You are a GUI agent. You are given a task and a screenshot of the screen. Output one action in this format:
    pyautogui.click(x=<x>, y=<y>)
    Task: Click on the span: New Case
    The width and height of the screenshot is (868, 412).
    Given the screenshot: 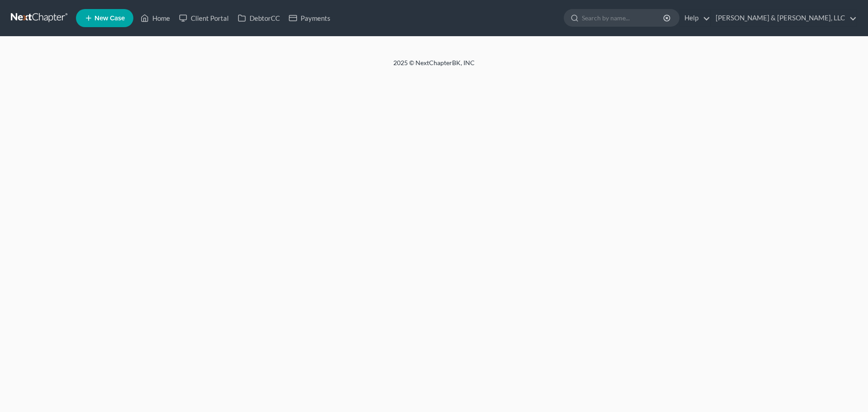 What is the action you would take?
    pyautogui.click(x=110, y=18)
    